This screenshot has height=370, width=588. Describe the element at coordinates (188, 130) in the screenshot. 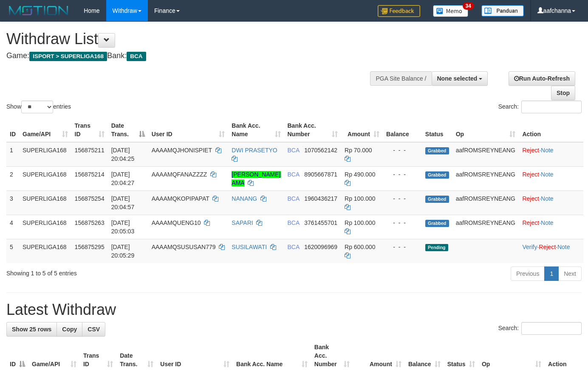

I see `th: User ID: activate to sort column ascending` at that location.